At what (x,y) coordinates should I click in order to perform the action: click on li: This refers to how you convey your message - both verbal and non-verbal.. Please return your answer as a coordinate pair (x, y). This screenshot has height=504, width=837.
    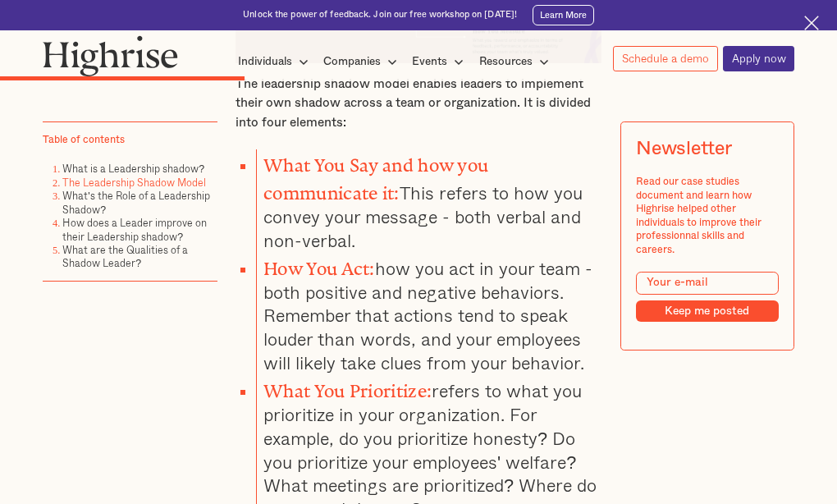
    Looking at the image, I should click on (429, 200).